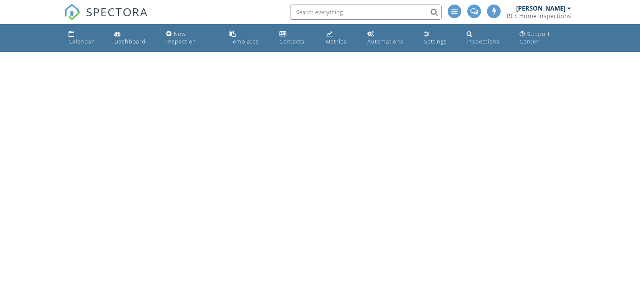  Describe the element at coordinates (539, 16) in the screenshot. I see `div: RCS Home Inspections` at that location.